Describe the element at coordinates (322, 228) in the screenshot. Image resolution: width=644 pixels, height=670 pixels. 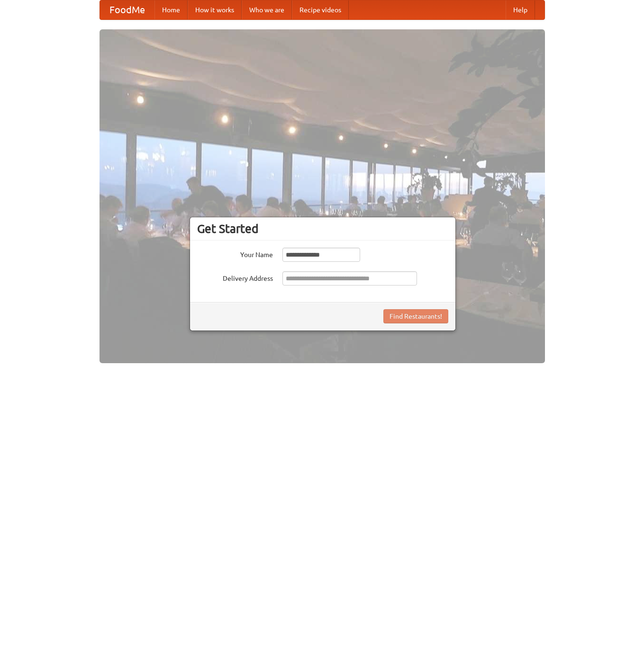
I see `h3: Get Started` at that location.